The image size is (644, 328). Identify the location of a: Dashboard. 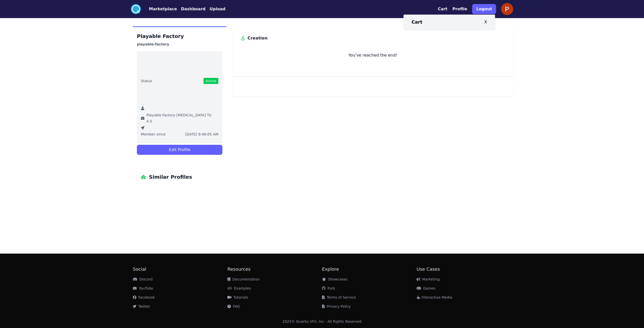
(191, 9).